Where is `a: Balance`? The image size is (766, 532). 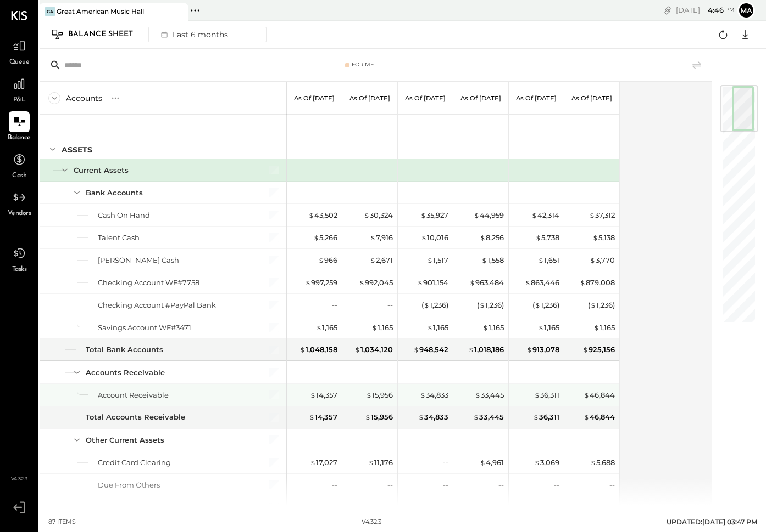 a: Balance is located at coordinates (19, 128).